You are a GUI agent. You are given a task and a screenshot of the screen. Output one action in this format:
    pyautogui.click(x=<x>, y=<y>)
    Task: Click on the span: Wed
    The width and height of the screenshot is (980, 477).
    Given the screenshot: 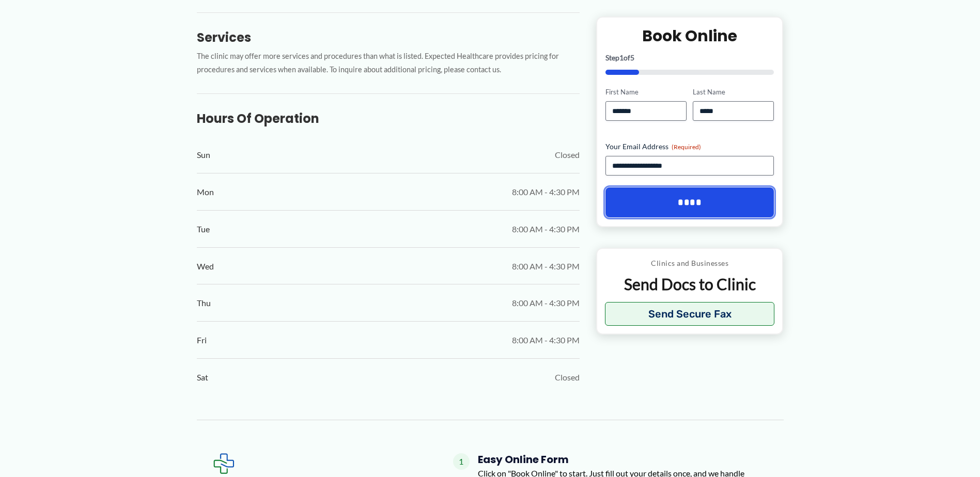 What is the action you would take?
    pyautogui.click(x=205, y=267)
    